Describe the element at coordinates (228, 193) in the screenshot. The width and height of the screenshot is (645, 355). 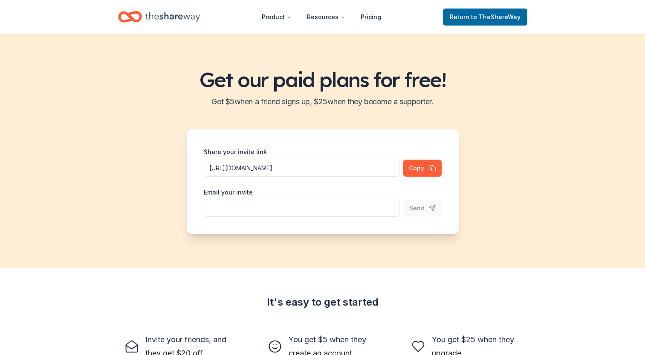
I see `label: Email your invite` at that location.